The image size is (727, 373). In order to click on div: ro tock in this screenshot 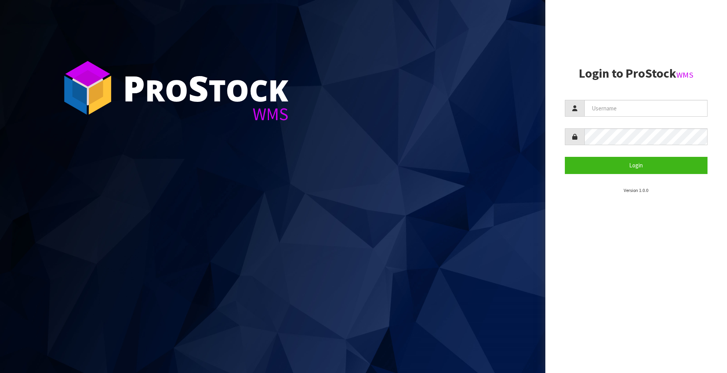, I will do `click(206, 88)`.